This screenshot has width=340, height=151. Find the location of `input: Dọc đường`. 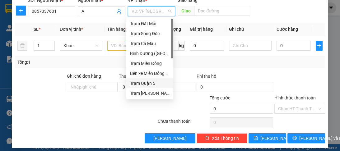

input: Dọc đường is located at coordinates (222, 11).